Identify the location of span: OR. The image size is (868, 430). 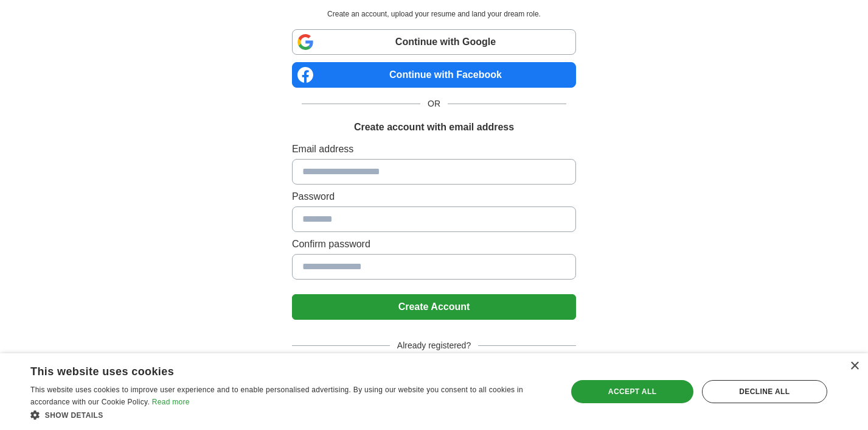
(434, 104).